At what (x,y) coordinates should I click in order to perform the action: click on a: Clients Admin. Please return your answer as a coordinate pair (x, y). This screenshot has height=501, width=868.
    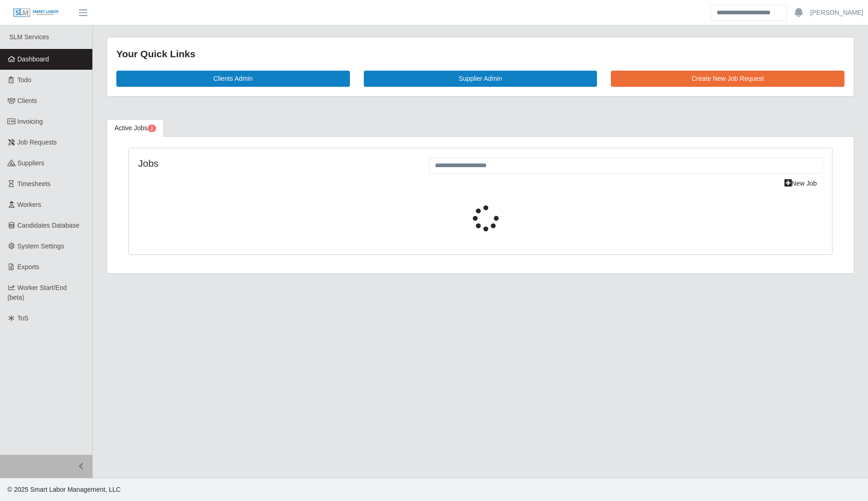
    Looking at the image, I should click on (234, 79).